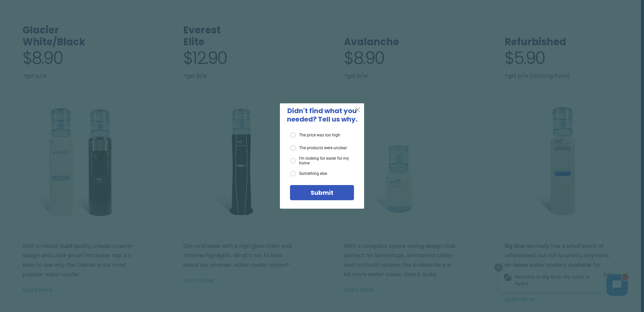 The width and height of the screenshot is (644, 312). What do you see at coordinates (17, 15) in the screenshot?
I see `img: Avatar` at bounding box center [17, 15].